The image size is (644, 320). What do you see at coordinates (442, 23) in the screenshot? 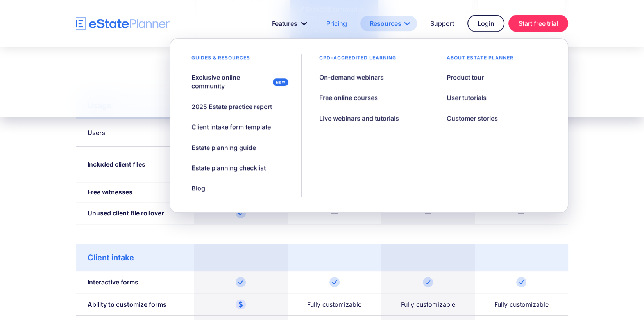
I see `a: Support` at bounding box center [442, 23].